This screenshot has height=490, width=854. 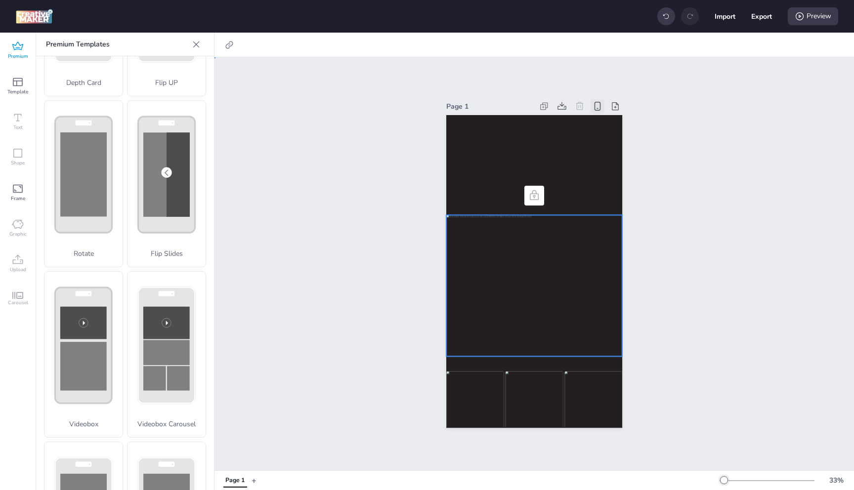 What do you see at coordinates (167, 424) in the screenshot?
I see `p: Videobox Carousel` at bounding box center [167, 424].